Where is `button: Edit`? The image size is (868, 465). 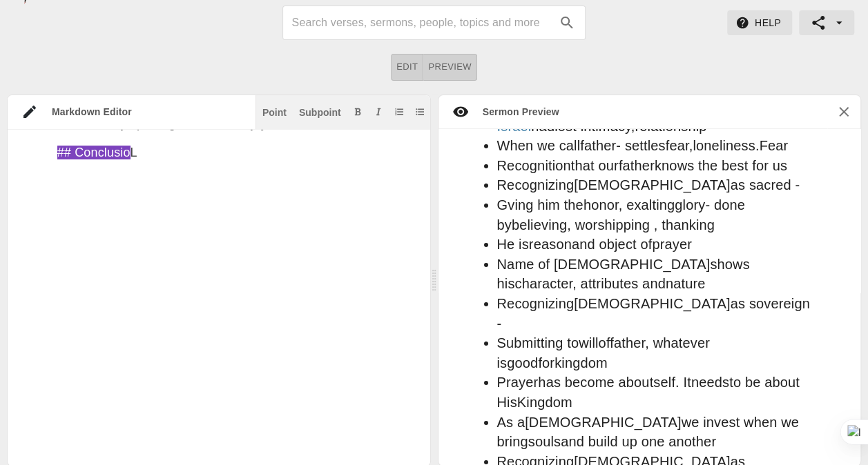 button: Edit is located at coordinates (406, 67).